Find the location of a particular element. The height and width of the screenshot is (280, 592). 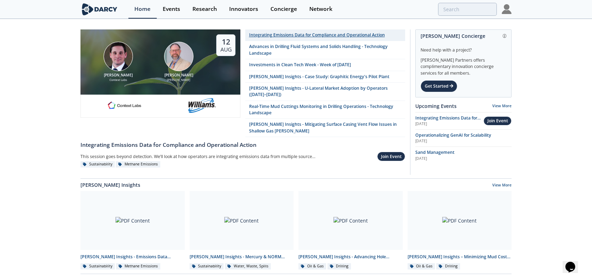

div: Water, Waste, Spills is located at coordinates (248, 266).